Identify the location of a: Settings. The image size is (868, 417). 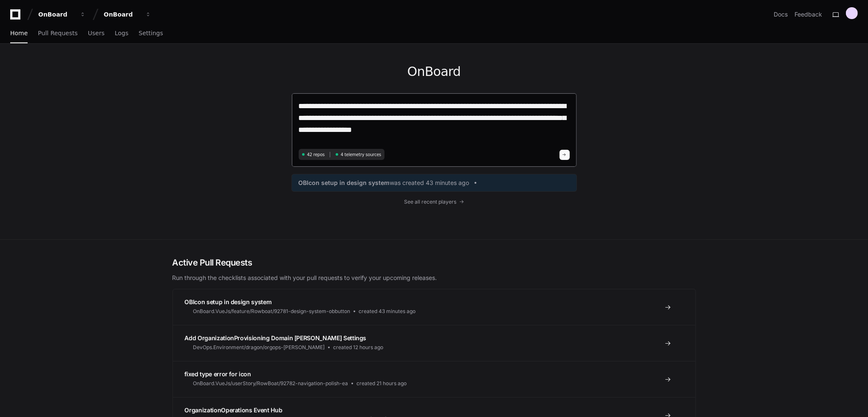
(150, 33).